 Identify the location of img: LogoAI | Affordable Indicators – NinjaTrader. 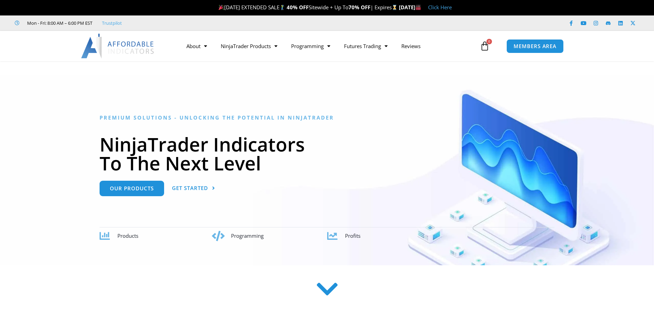
(118, 46).